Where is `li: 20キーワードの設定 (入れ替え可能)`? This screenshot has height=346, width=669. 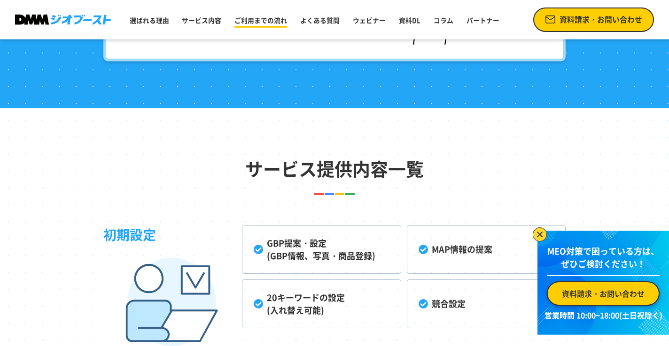 li: 20キーワードの設定 (入れ替え可能) is located at coordinates (321, 304).